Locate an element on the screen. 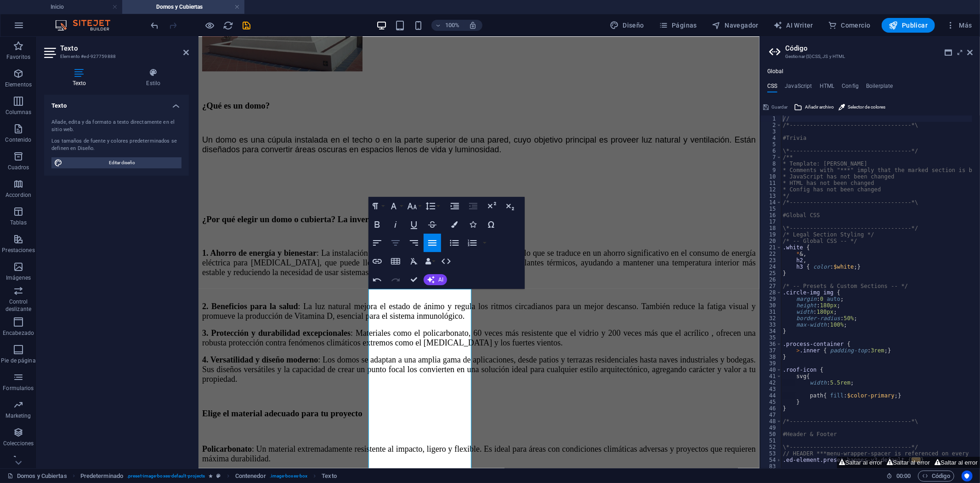 The image size is (980, 483). p: Elementos is located at coordinates (18, 84).